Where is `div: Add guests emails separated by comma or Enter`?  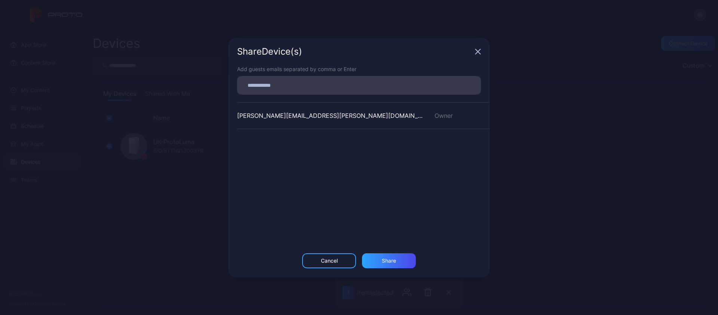
div: Add guests emails separated by comma or Enter is located at coordinates (359, 69).